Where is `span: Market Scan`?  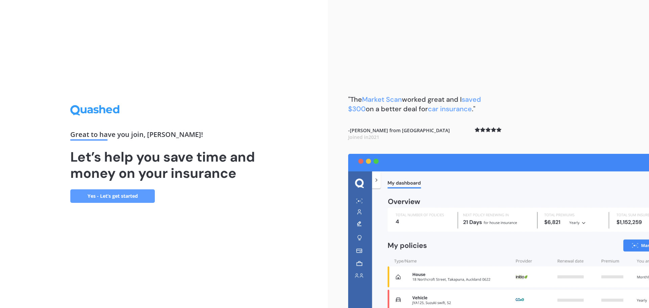 span: Market Scan is located at coordinates (382, 99).